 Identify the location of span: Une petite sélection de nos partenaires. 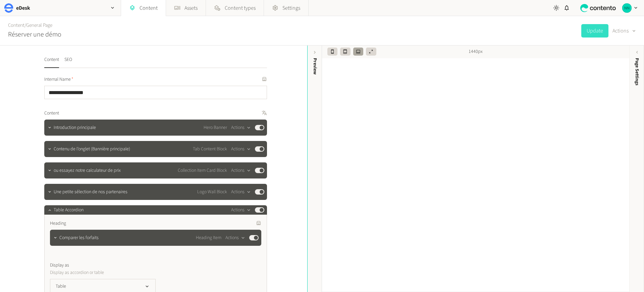
(91, 192).